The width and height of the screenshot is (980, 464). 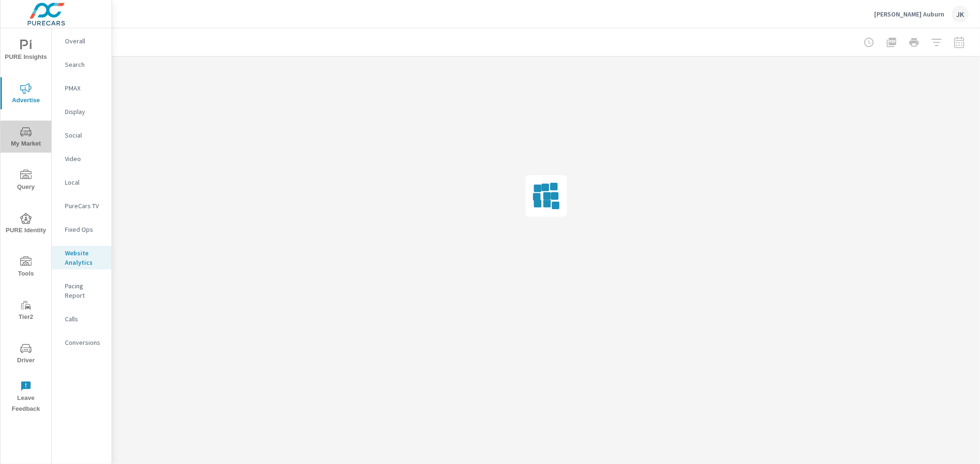 I want to click on p: Conversions, so click(x=84, y=342).